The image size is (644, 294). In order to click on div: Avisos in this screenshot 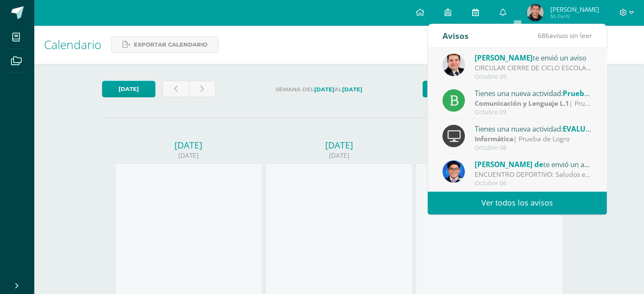, I will do `click(455, 36)`.